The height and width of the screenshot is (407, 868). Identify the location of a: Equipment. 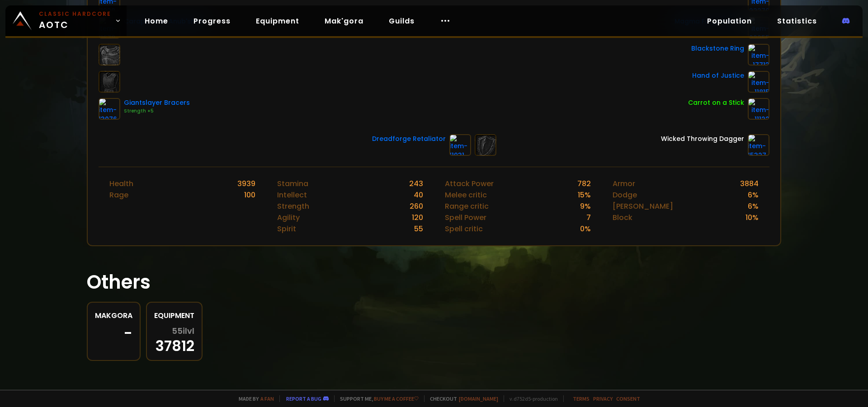
(278, 21).